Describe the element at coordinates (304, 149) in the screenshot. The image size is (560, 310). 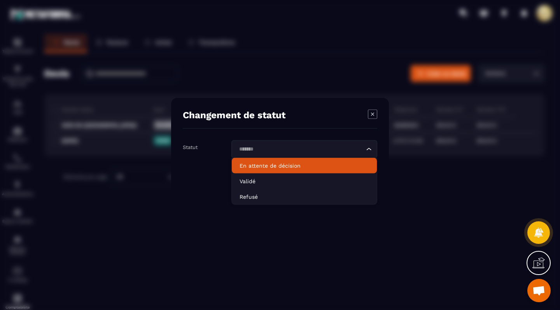
I see `div: Search for option` at that location.